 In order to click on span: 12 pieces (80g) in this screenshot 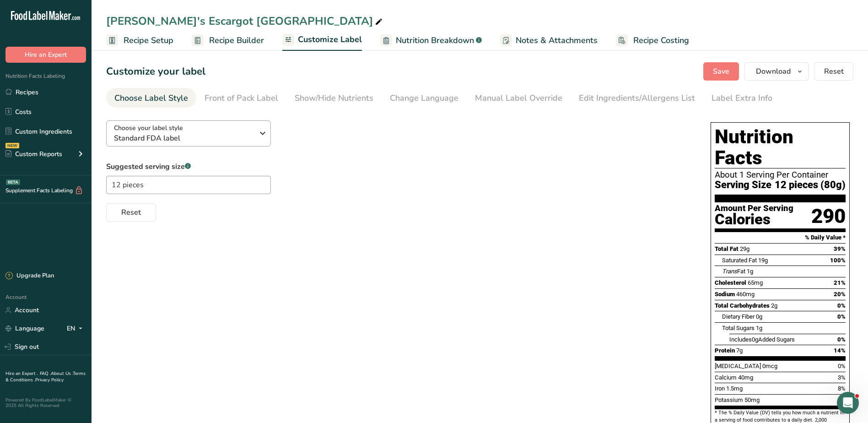, I will do `click(810, 185)`.